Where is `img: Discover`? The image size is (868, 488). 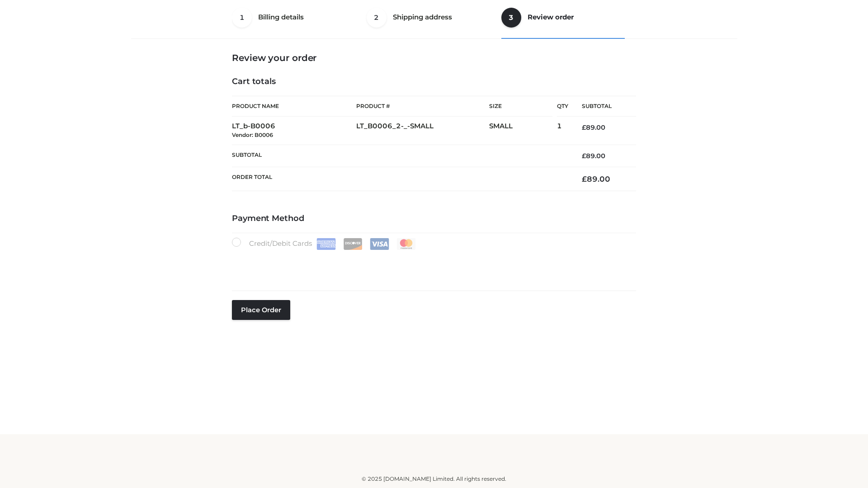
img: Discover is located at coordinates (352, 244).